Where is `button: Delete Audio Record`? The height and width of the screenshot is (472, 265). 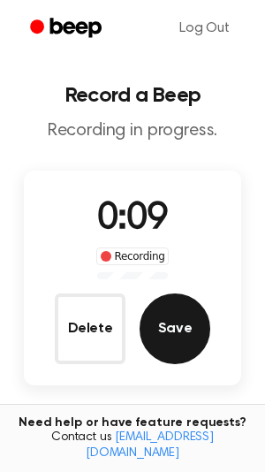 button: Delete Audio Record is located at coordinates (90, 329).